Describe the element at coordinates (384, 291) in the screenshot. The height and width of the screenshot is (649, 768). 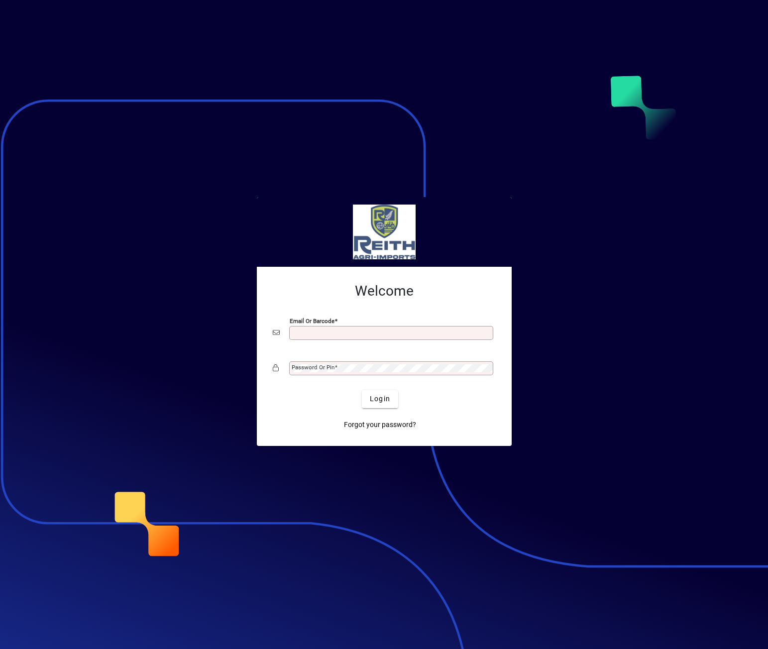
I see `h2: Welcome` at that location.